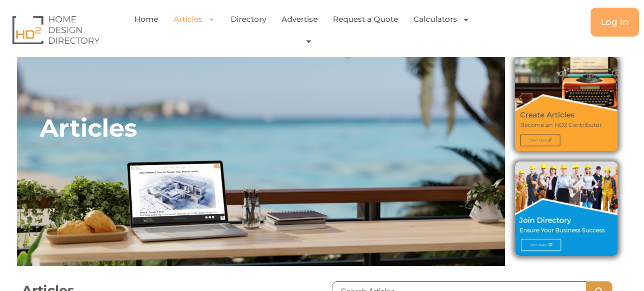 The image size is (644, 291). What do you see at coordinates (299, 19) in the screenshot?
I see `a: Advertise` at bounding box center [299, 19].